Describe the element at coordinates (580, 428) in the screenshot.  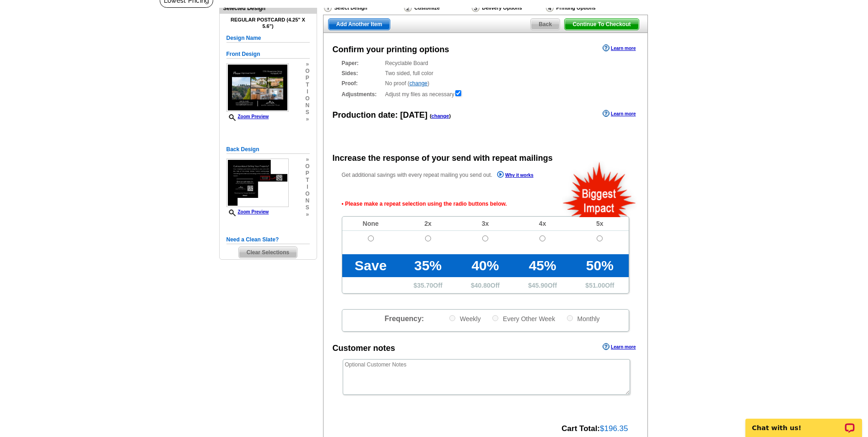
I see `strong: Cart Total:` at that location.